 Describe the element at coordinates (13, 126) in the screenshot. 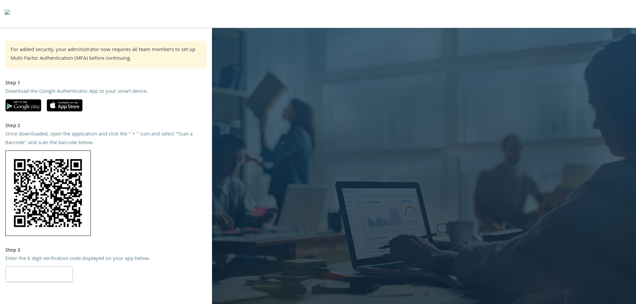

I see `strong: Step 2` at that location.